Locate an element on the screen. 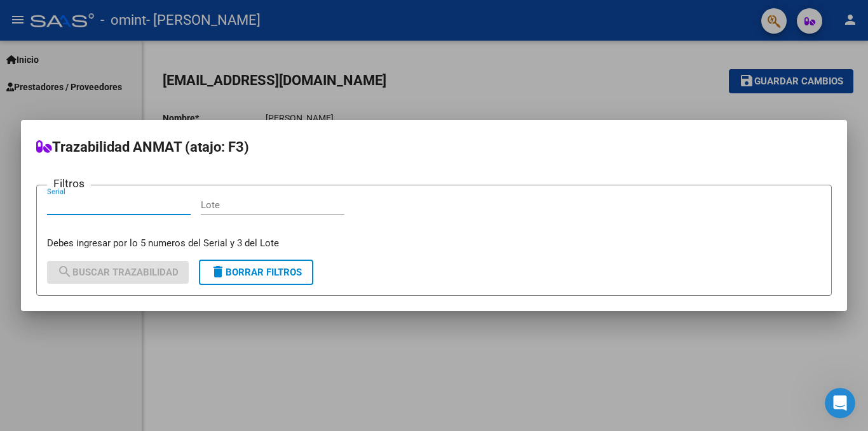  p: Debes ingresar por lo 5 numeros del Serial y 3 del Lote is located at coordinates (434, 243).